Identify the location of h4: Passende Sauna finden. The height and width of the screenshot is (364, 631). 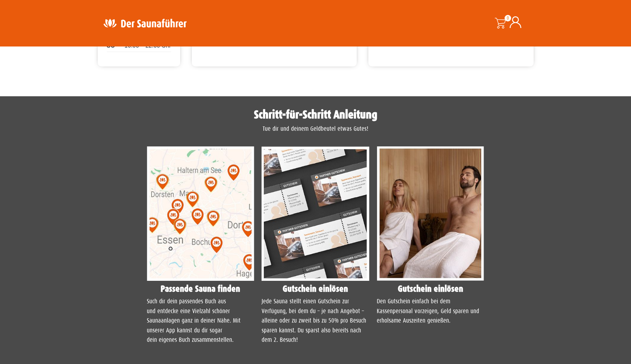
(201, 288).